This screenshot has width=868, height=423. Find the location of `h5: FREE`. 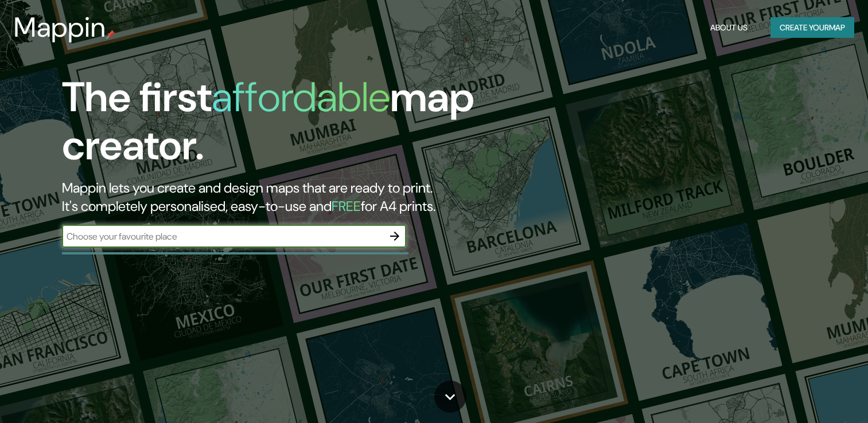

h5: FREE is located at coordinates (346, 206).